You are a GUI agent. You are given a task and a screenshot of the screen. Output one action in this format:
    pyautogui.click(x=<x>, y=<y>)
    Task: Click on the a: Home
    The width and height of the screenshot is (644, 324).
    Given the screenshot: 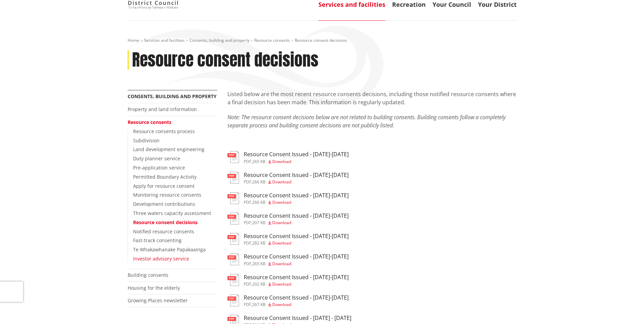 What is the action you would take?
    pyautogui.click(x=134, y=40)
    